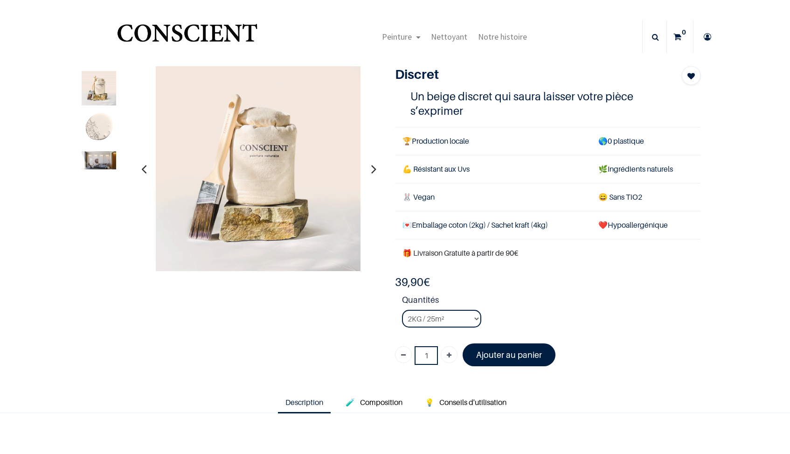 This screenshot has width=790, height=454. I want to click on a: Logo of Conscient, so click(187, 37).